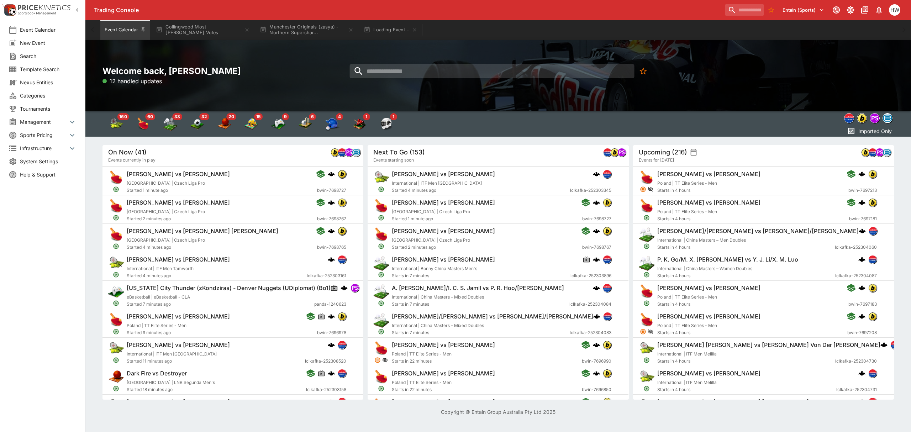 The image size is (911, 432). What do you see at coordinates (258, 117) in the screenshot?
I see `span: 15` at bounding box center [258, 117].